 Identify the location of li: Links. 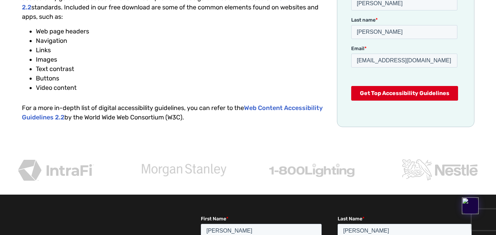
(180, 50).